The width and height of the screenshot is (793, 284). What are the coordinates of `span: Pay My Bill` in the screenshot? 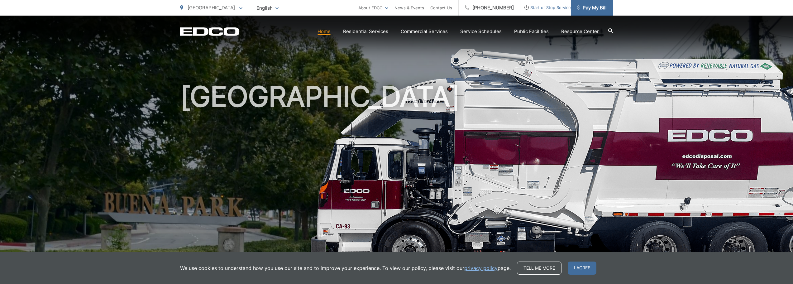 It's located at (592, 8).